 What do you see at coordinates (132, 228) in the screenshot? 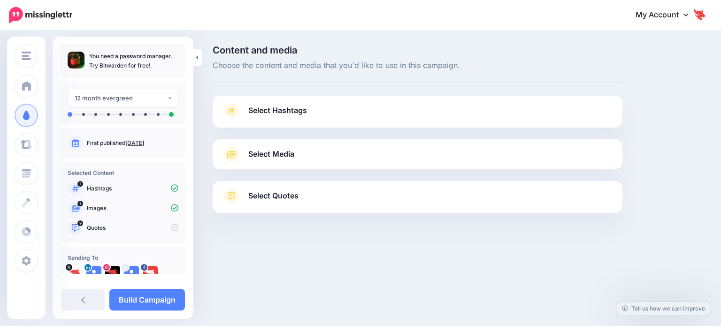
I see `p: Quotes` at bounding box center [132, 228].